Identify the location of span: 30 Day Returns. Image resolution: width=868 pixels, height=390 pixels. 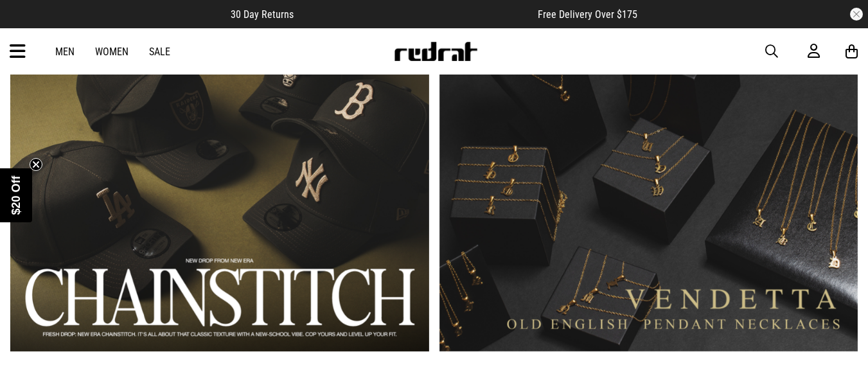
(262, 14).